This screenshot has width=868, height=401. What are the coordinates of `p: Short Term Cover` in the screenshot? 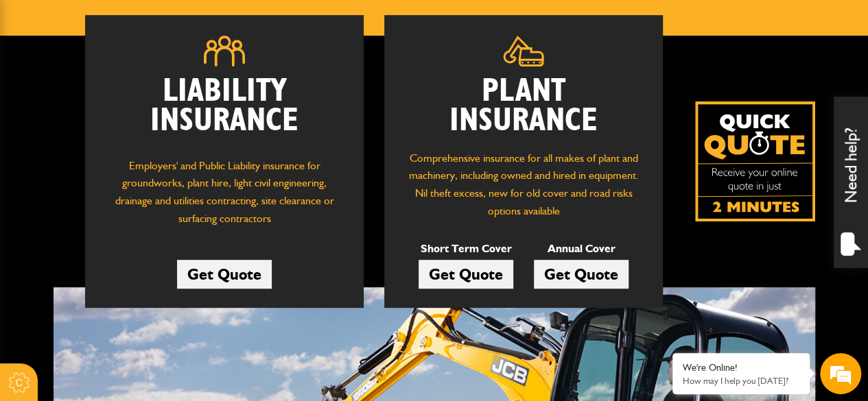 It's located at (466, 249).